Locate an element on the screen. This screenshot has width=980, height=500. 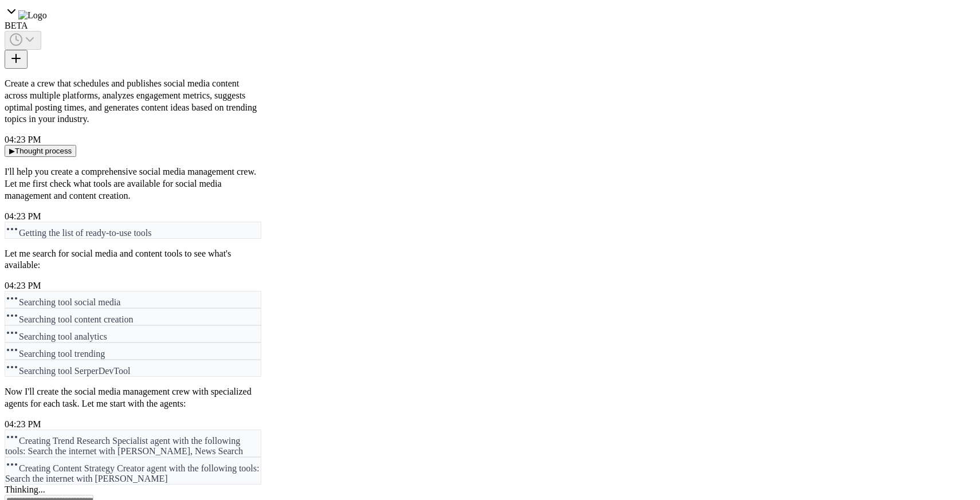
button: Start a new chat is located at coordinates (16, 59).